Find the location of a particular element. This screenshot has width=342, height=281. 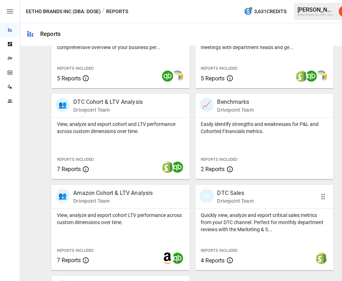

button: Eetho Brands Inc (DBA: Dose) is located at coordinates (63, 11).